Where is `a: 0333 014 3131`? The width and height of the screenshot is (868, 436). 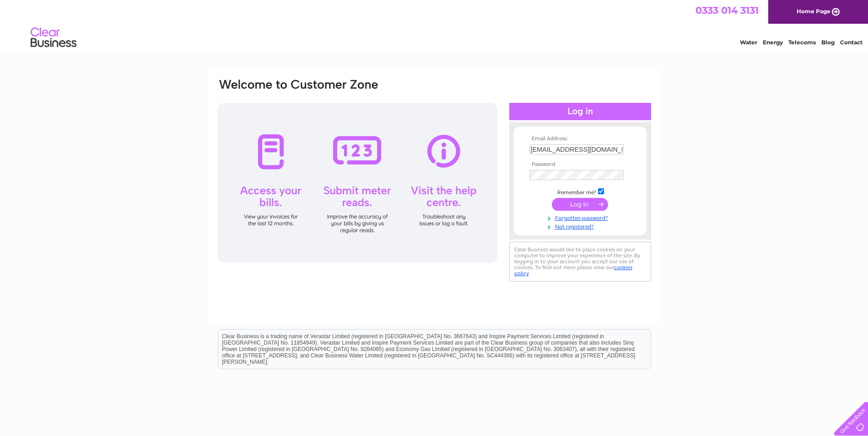
a: 0333 014 3131 is located at coordinates (727, 10).